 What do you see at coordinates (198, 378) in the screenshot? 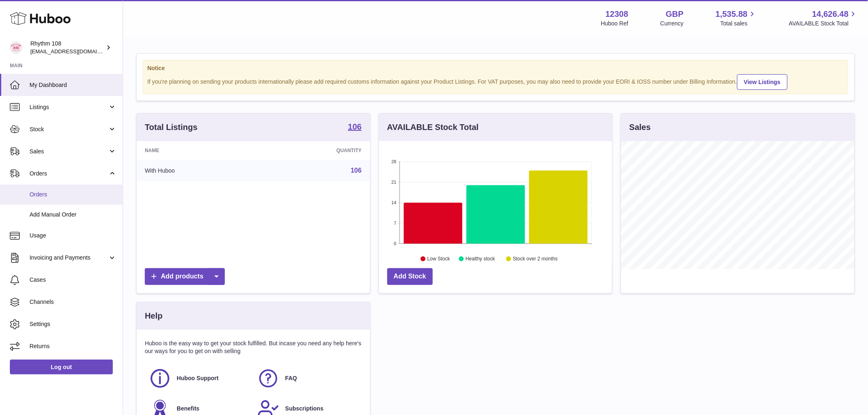
I see `span: Huboo Support` at bounding box center [198, 378].